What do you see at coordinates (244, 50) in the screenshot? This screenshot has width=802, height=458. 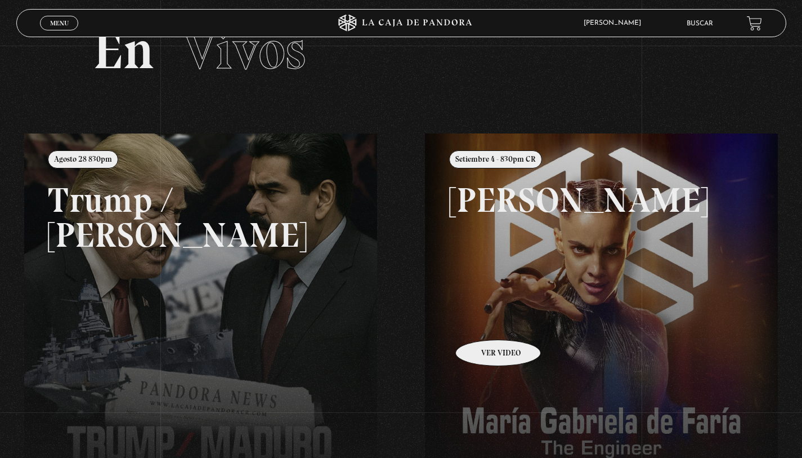 I see `span: Vivos` at bounding box center [244, 50].